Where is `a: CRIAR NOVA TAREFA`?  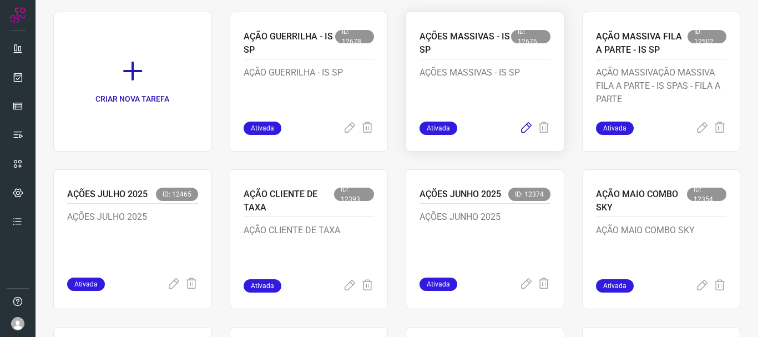
a: CRIAR NOVA TAREFA is located at coordinates (133, 82).